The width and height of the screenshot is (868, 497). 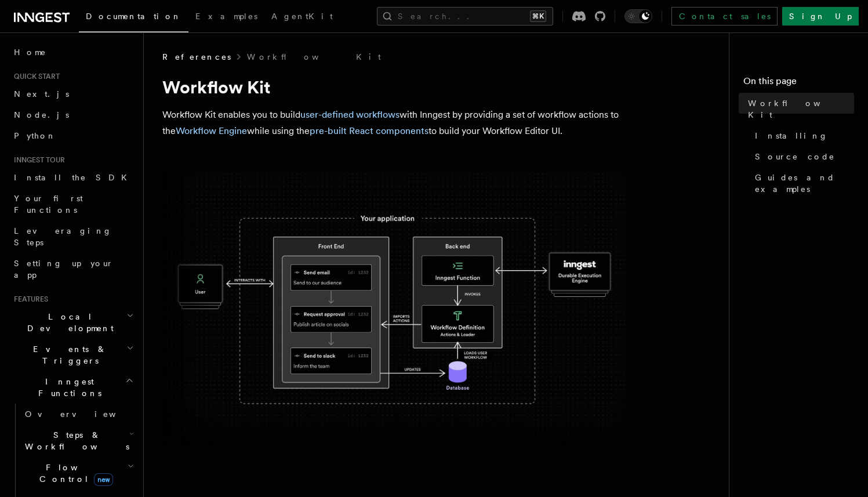 I want to click on a: Leveraging Steps, so click(x=73, y=237).